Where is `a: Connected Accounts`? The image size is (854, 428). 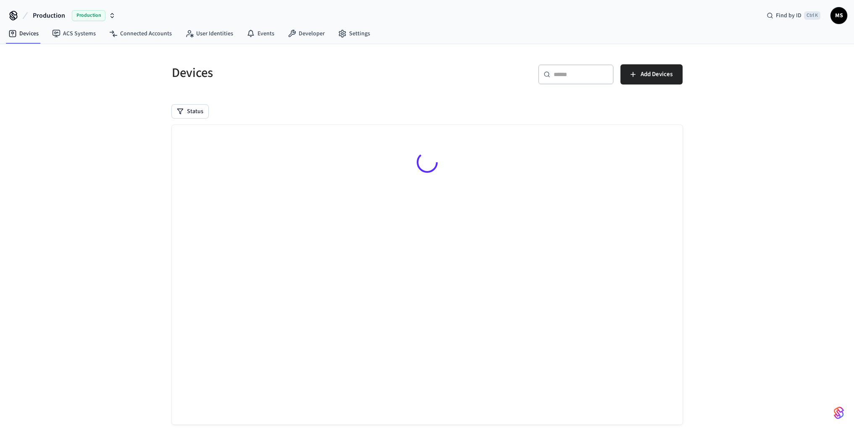
a: Connected Accounts is located at coordinates (140, 34).